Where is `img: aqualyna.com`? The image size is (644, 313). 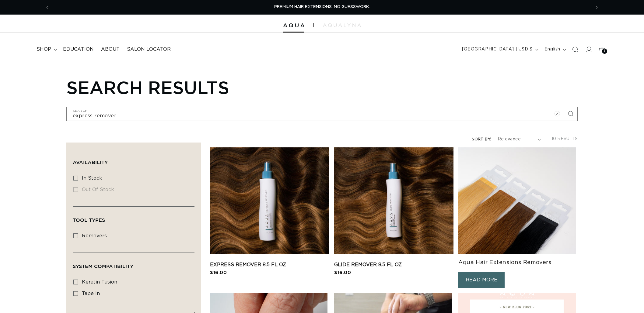
img: aqualyna.com is located at coordinates (342, 25).